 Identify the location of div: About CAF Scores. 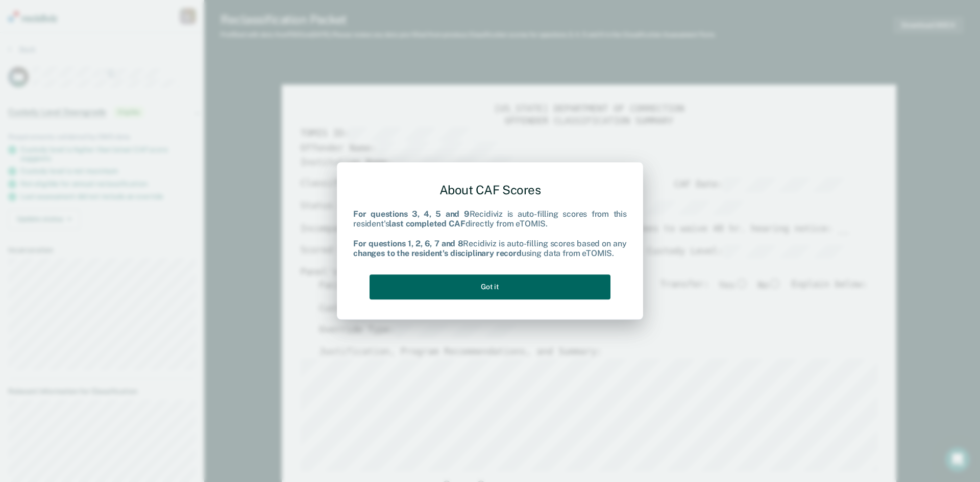
(490, 190).